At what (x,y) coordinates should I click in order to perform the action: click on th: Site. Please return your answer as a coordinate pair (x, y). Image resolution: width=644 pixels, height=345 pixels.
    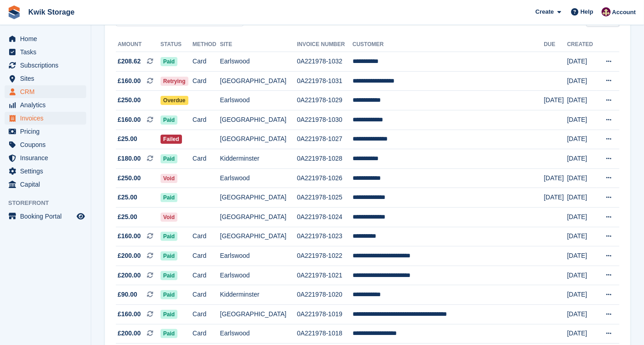
    Looking at the image, I should click on (259, 45).